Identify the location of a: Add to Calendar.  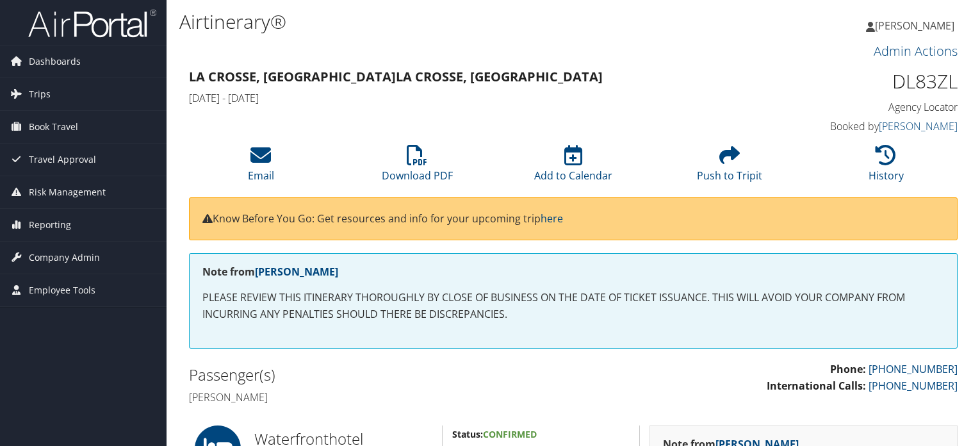
(573, 167).